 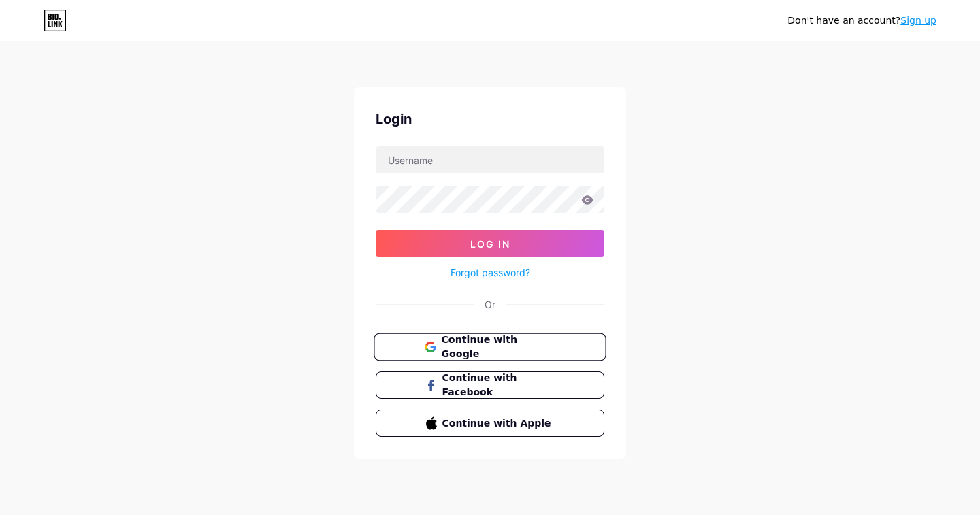 What do you see at coordinates (490, 423) in the screenshot?
I see `button: Continue with Apple` at bounding box center [490, 423].